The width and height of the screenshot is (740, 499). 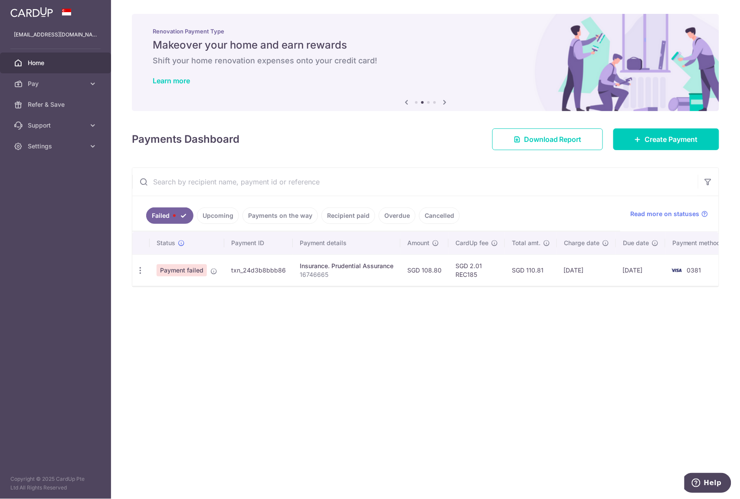 I want to click on a: Read more on statuses, so click(x=669, y=214).